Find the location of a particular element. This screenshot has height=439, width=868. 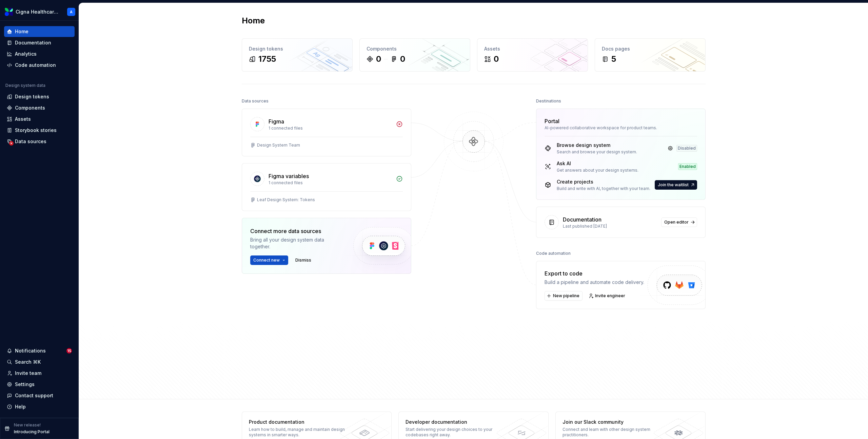

button: New pipeline is located at coordinates (563, 296).